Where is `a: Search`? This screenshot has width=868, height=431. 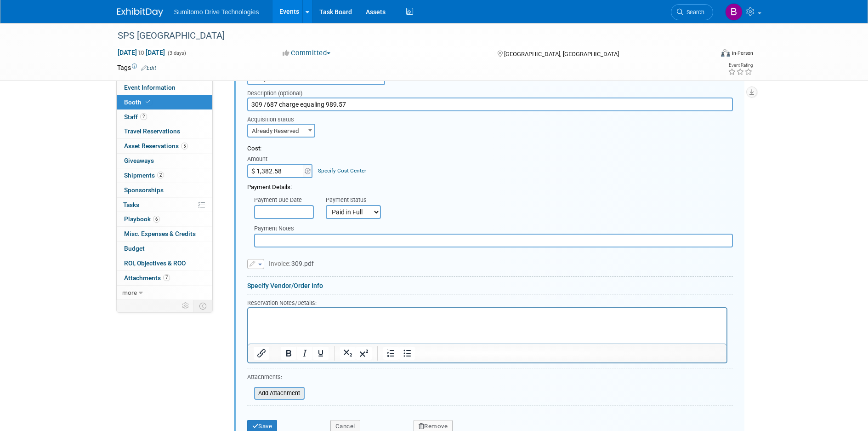 a: Search is located at coordinates (692, 12).